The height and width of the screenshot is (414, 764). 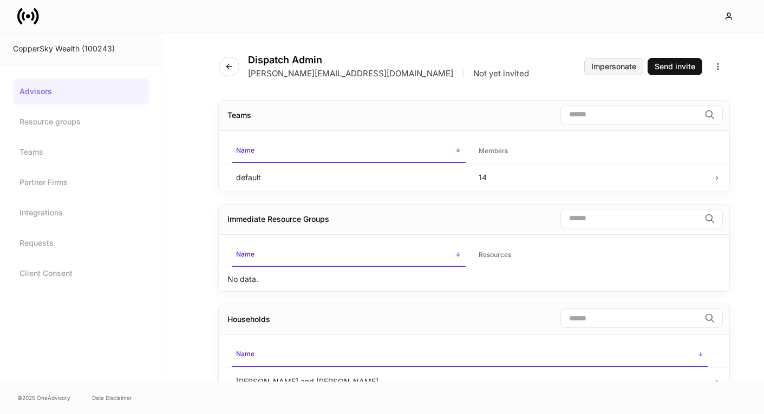 I want to click on a: Partner Firms, so click(x=81, y=182).